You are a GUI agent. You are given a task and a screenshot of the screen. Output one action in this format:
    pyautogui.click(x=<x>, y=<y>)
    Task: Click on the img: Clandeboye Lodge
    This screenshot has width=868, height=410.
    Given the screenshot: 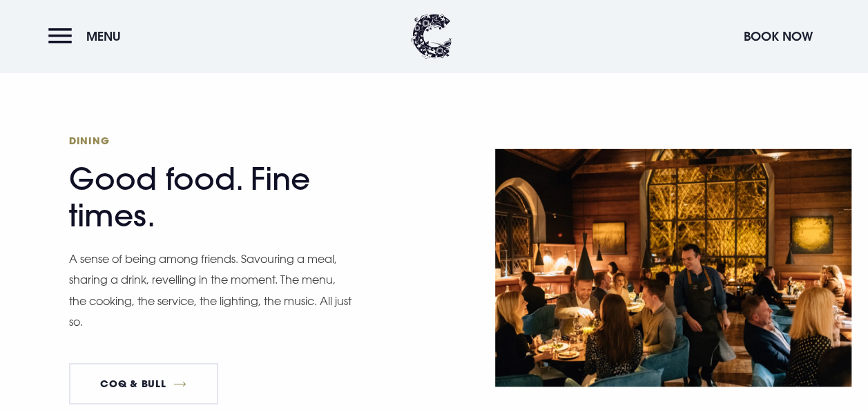 What is the action you would take?
    pyautogui.click(x=432, y=36)
    